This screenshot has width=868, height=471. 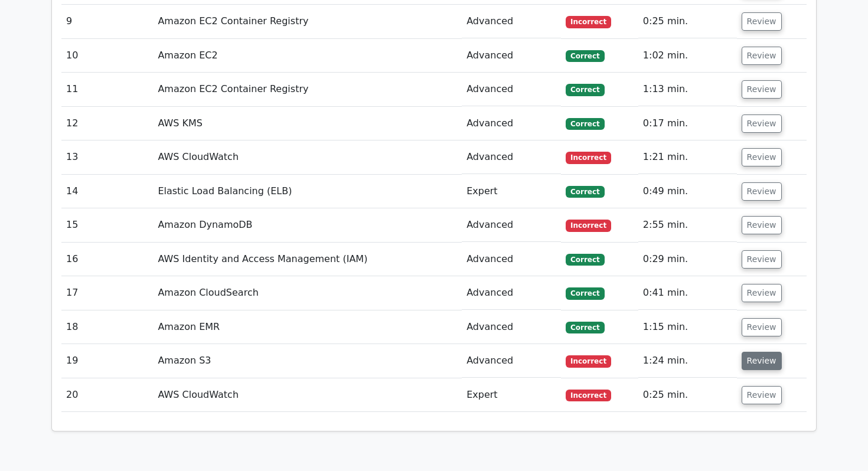 I want to click on td: AWS KMS, so click(x=307, y=123).